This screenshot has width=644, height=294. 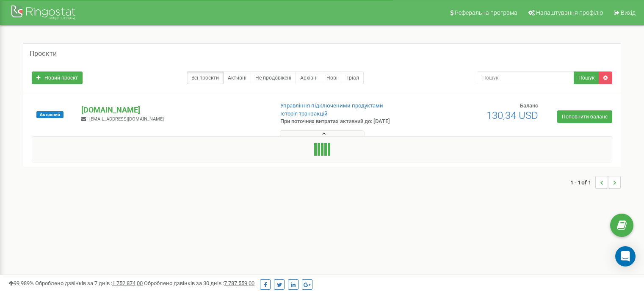 What do you see at coordinates (525, 78) in the screenshot?
I see `input: Пошук` at bounding box center [525, 78].